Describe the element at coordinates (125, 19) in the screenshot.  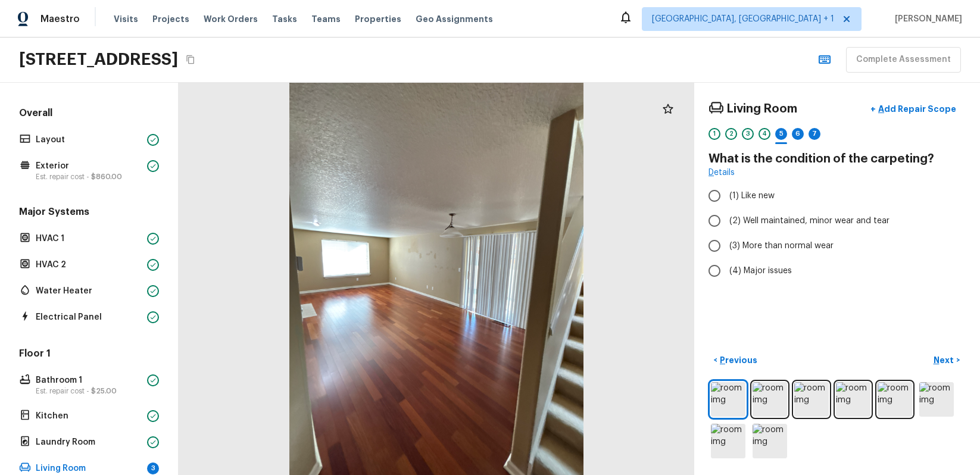
I see `span: Visits` at that location.